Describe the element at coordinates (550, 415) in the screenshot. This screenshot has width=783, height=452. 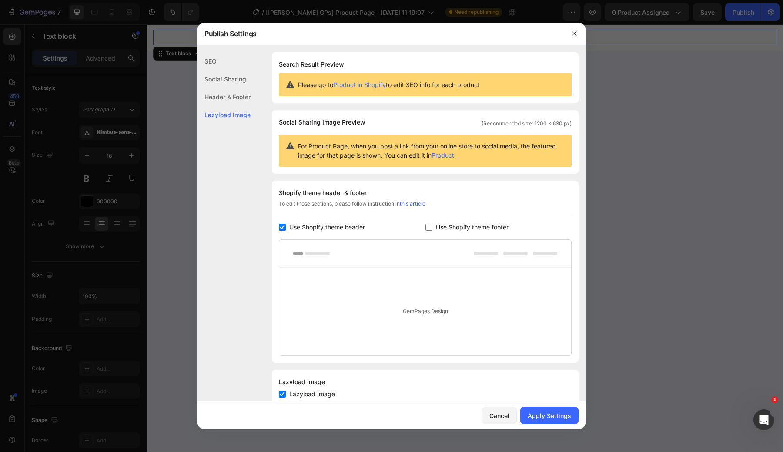
I see `div: Apply Settings` at that location.